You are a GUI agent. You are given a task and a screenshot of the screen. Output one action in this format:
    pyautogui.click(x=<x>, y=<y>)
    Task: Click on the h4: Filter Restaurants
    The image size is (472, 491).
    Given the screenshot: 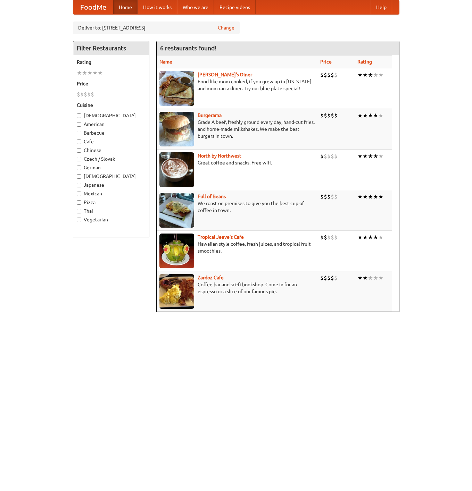 What is the action you would take?
    pyautogui.click(x=111, y=48)
    